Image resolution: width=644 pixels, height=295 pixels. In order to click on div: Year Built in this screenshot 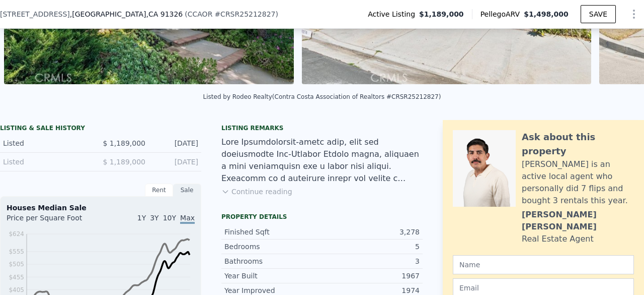, I will do `click(273, 276)`.